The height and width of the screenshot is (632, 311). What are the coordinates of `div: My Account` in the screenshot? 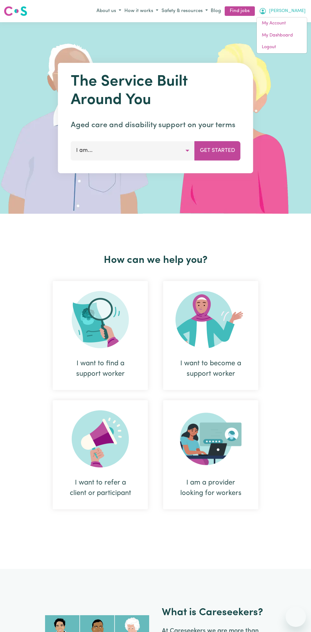 It's located at (282, 35).